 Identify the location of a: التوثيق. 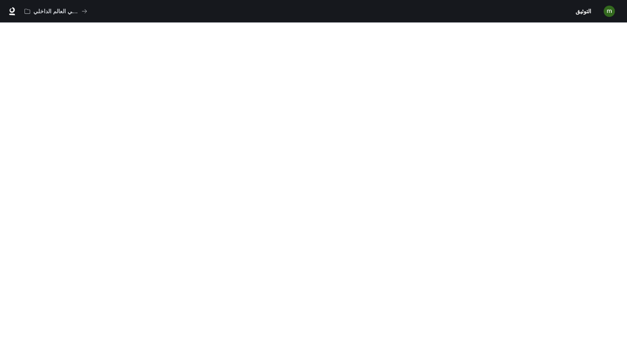
(585, 11).